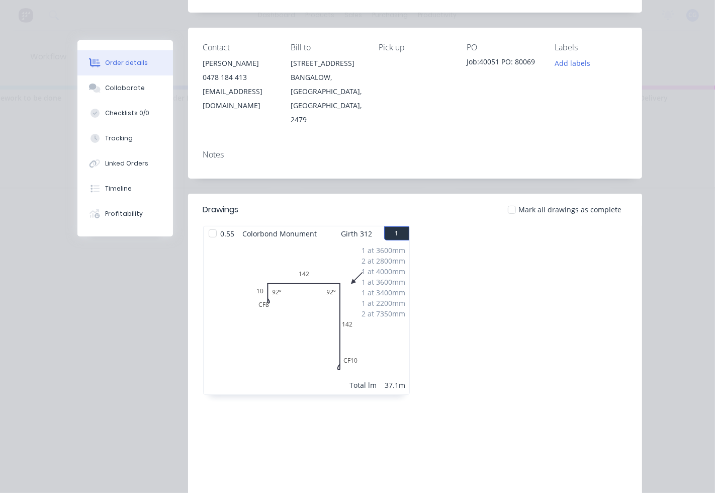  I want to click on span: Colorbond Monument, so click(280, 233).